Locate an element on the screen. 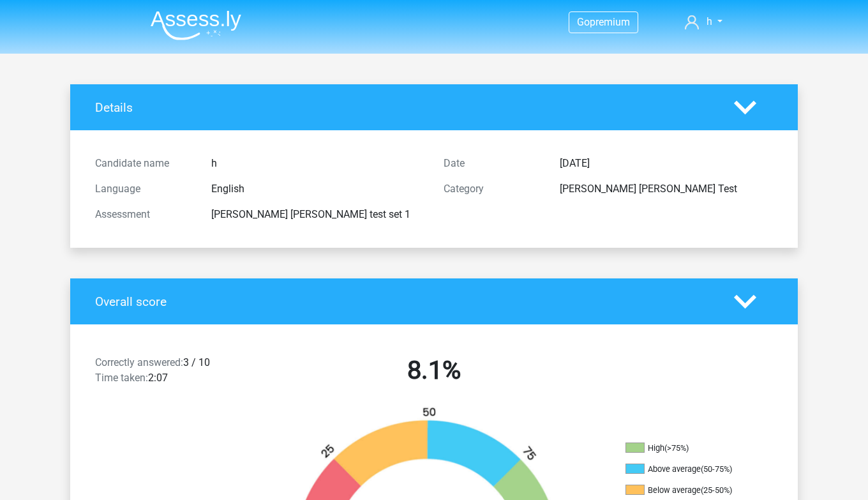 The image size is (868, 500). span: h is located at coordinates (709, 21).